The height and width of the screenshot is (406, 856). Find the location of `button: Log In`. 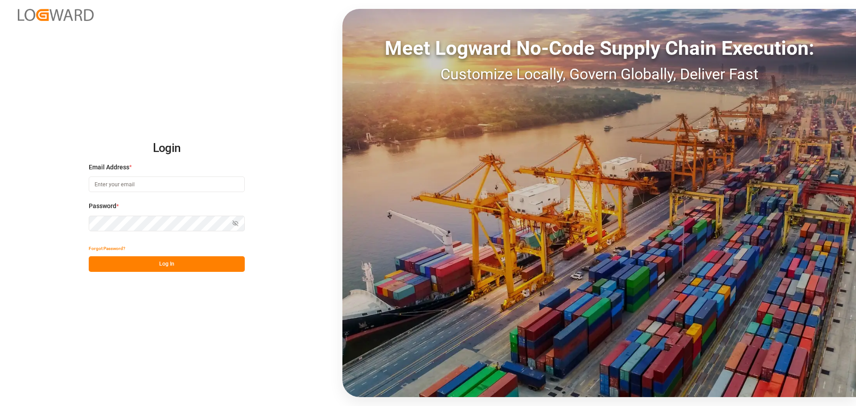

button: Log In is located at coordinates (167, 264).